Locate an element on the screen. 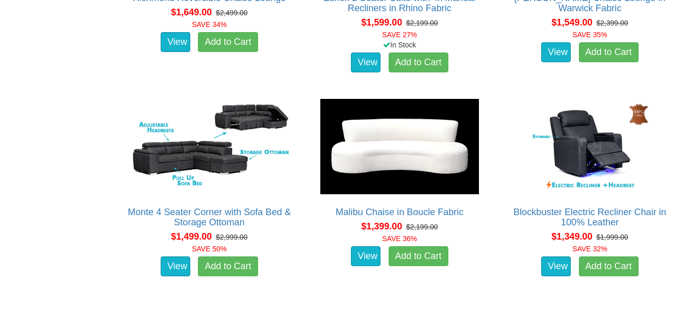  span: $1,349.00 is located at coordinates (572, 237).